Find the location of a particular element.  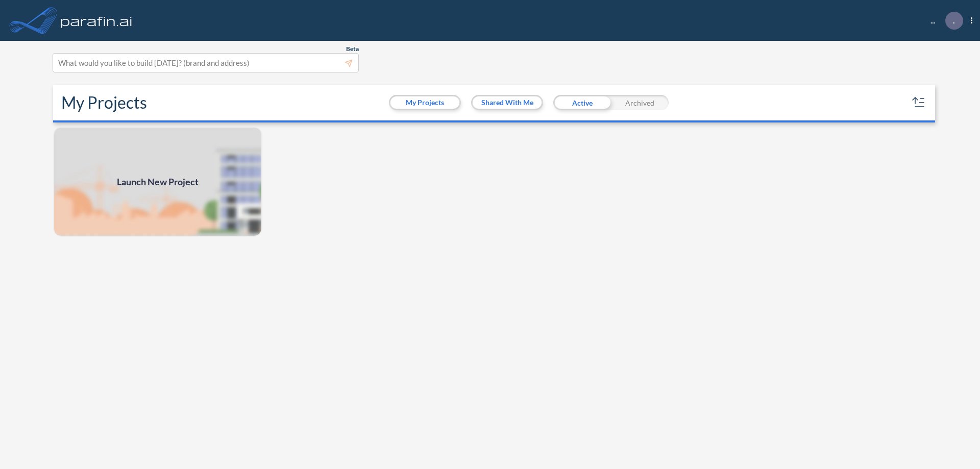

button: sort is located at coordinates (919, 103).